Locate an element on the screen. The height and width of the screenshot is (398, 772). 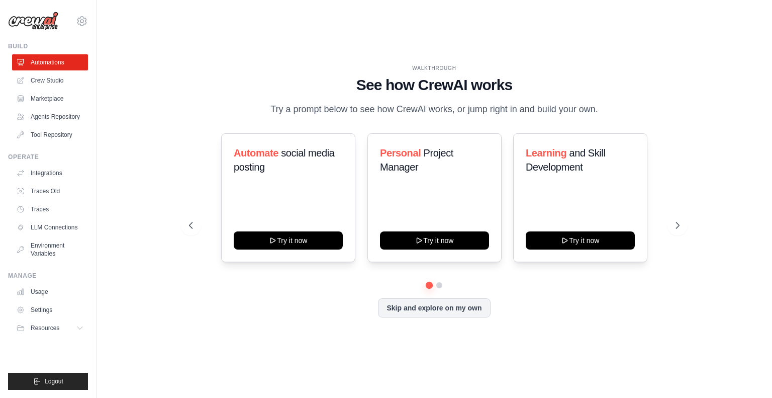
img: Logo is located at coordinates (33, 21).